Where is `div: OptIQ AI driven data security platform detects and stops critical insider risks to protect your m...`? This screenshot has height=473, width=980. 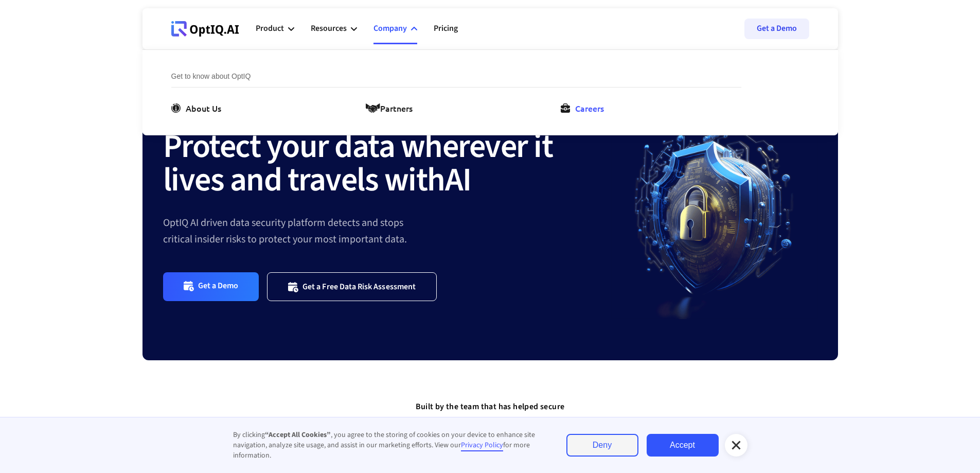
div: OptIQ AI driven data security platform detects and stops critical insider risks to protect your m... is located at coordinates (388, 231).